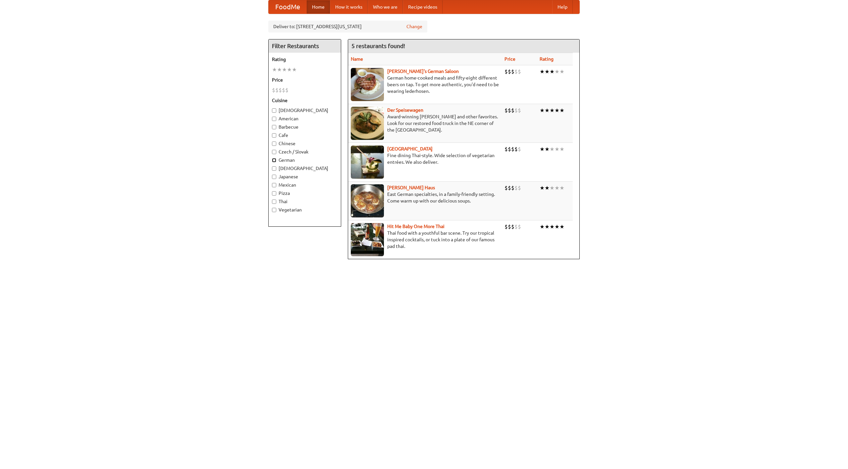 The height and width of the screenshot is (469, 848). I want to click on a: Who we are, so click(385, 7).